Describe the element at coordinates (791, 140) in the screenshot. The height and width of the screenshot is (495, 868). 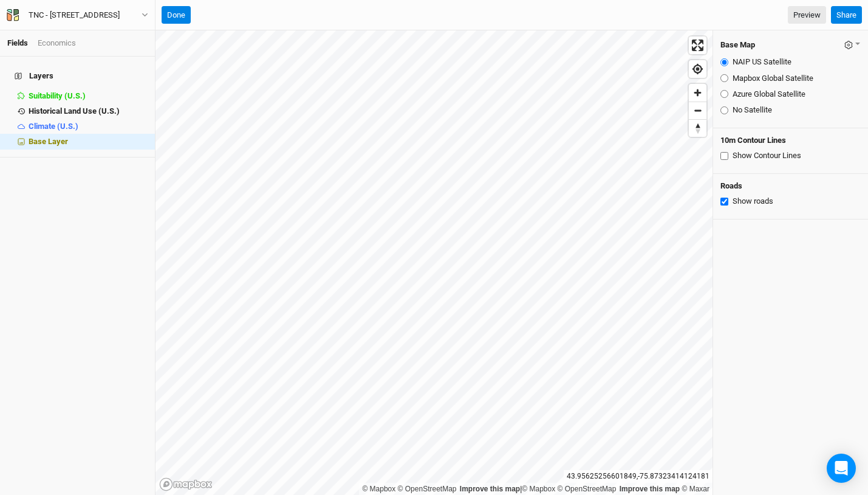
I see `h4: 10m Contour Lines` at that location.